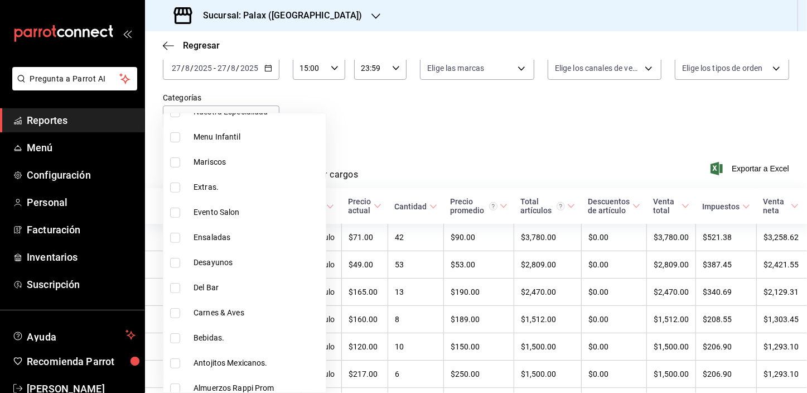  I want to click on span: Evento Salon, so click(257, 212).